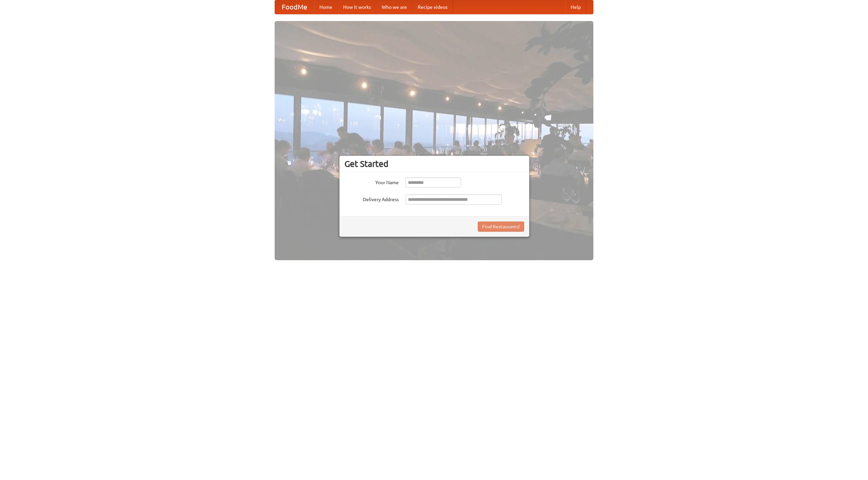  I want to click on button: Find Restaurants!, so click(501, 227).